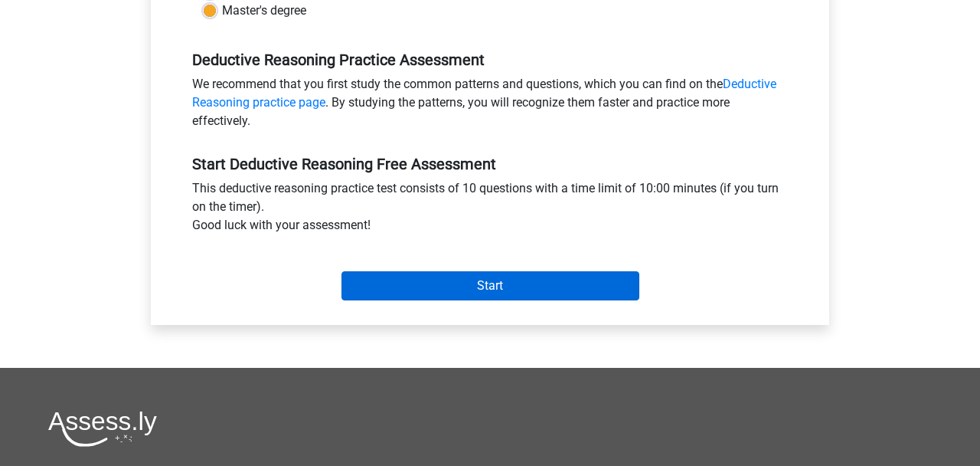  What do you see at coordinates (264, 11) in the screenshot?
I see `label: Master's degree` at bounding box center [264, 11].